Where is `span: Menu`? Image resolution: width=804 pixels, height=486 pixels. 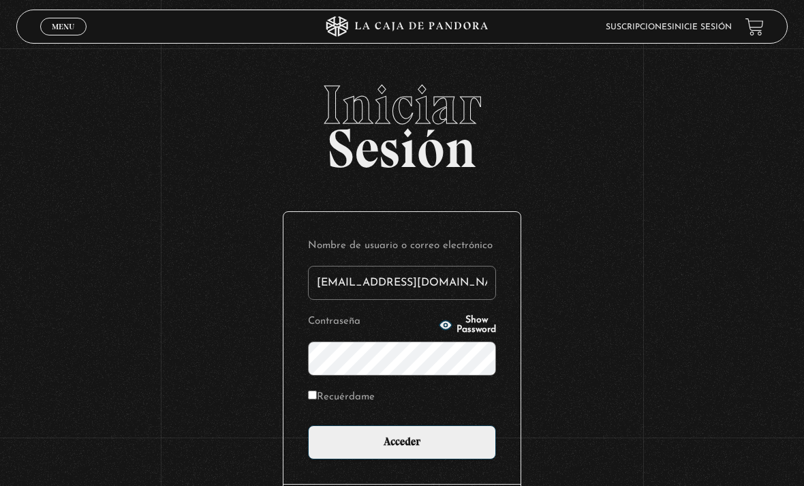
span: Menu is located at coordinates (63, 27).